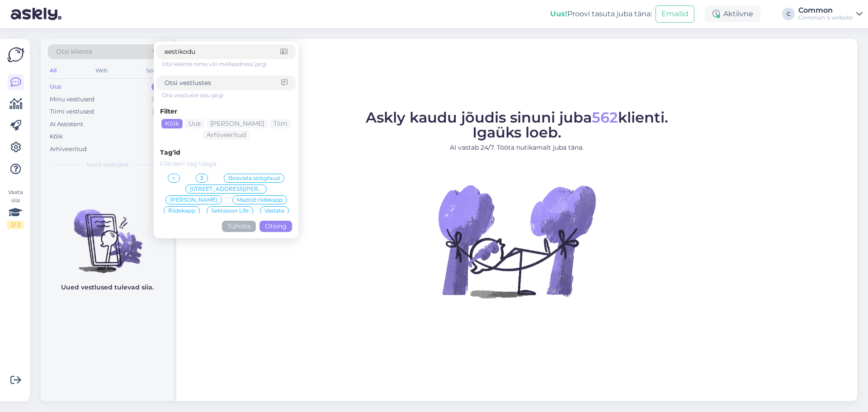  Describe the element at coordinates (223, 83) in the screenshot. I see `input: Otsi vestlustes` at that location.